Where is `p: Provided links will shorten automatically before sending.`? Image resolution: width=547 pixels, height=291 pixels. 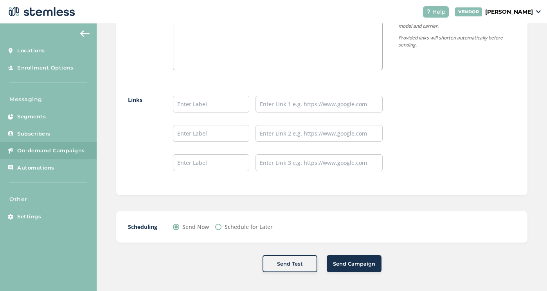 p: Provided links will shorten automatically before sending. is located at coordinates (457, 41).